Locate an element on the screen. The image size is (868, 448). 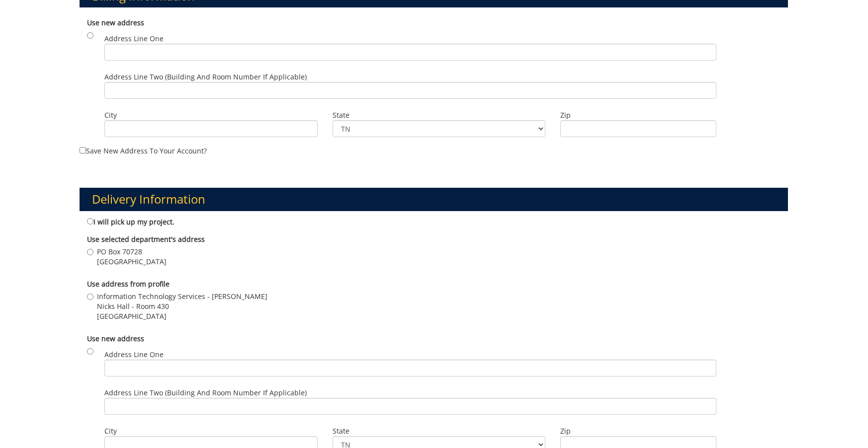
input: Zip is located at coordinates (638, 129).